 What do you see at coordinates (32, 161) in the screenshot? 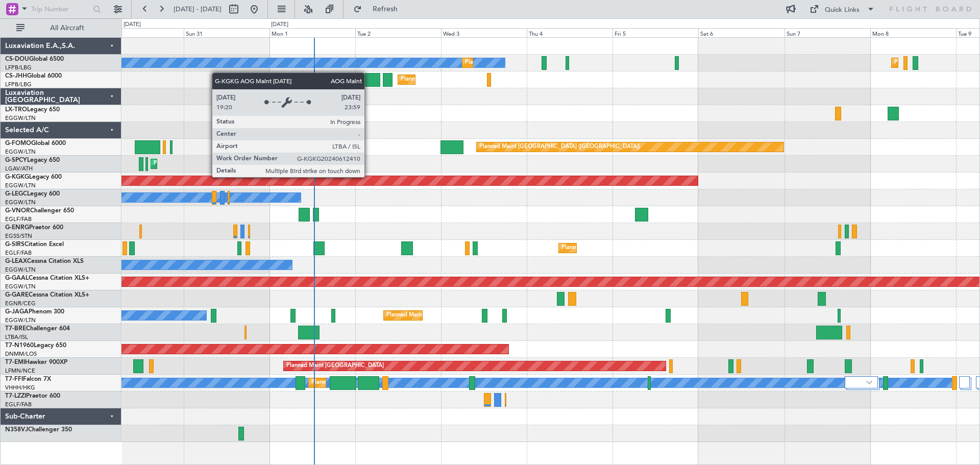
I see `a: G-SPCYLegacy 650` at bounding box center [32, 161].